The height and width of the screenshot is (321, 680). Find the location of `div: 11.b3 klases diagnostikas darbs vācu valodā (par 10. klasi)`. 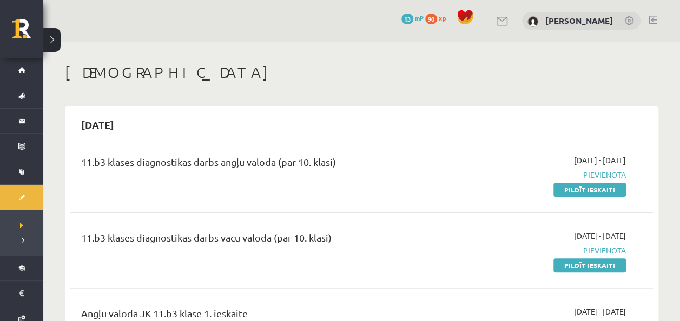

div: 11.b3 klases diagnostikas darbs vācu valodā (par 10. klasi) is located at coordinates (260, 240).